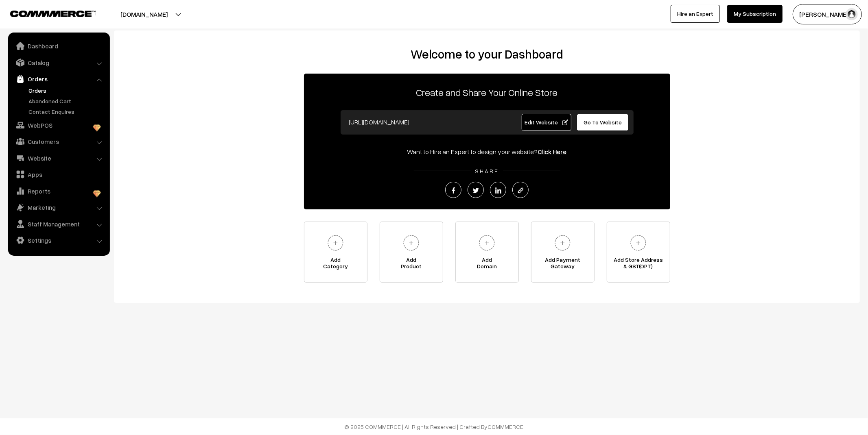  What do you see at coordinates (67, 101) in the screenshot?
I see `a: Abandoned Cart` at bounding box center [67, 101].